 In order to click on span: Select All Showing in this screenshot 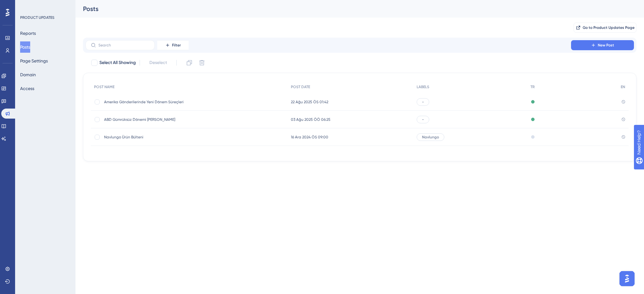, I will do `click(118, 63)`.